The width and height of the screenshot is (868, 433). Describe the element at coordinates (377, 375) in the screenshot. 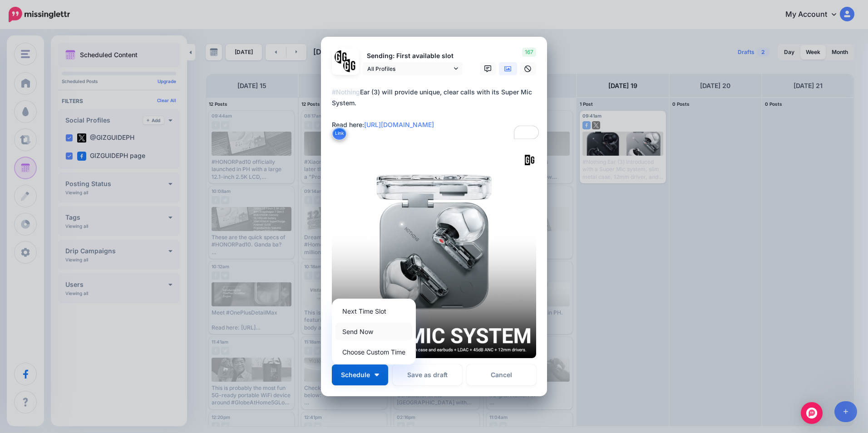

I see `img: arrow-down-white.png` at that location.